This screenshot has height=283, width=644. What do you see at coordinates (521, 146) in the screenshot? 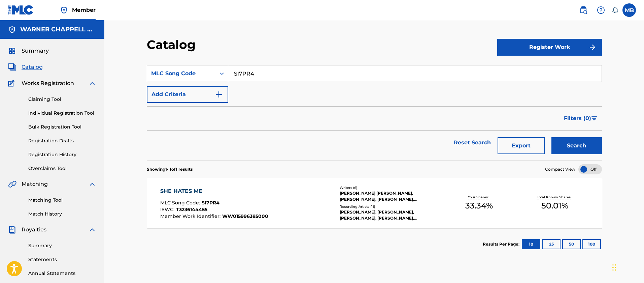
I see `button: Export` at bounding box center [521, 146].